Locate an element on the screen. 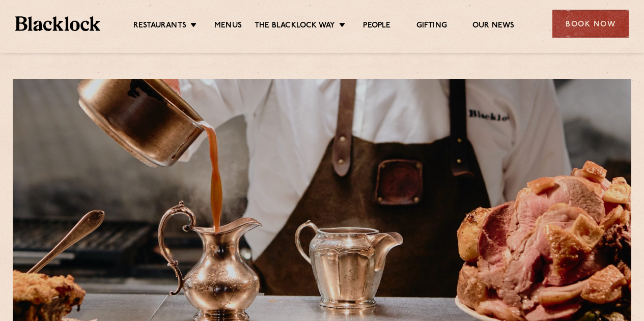 Image resolution: width=644 pixels, height=321 pixels. a: Menus is located at coordinates (228, 27).